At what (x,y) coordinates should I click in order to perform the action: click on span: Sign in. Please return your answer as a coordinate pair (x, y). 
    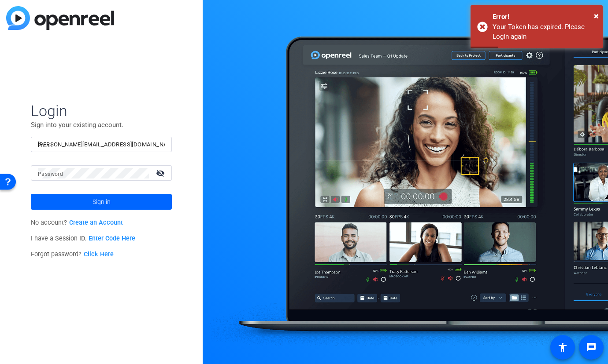
    Looking at the image, I should click on (101, 202).